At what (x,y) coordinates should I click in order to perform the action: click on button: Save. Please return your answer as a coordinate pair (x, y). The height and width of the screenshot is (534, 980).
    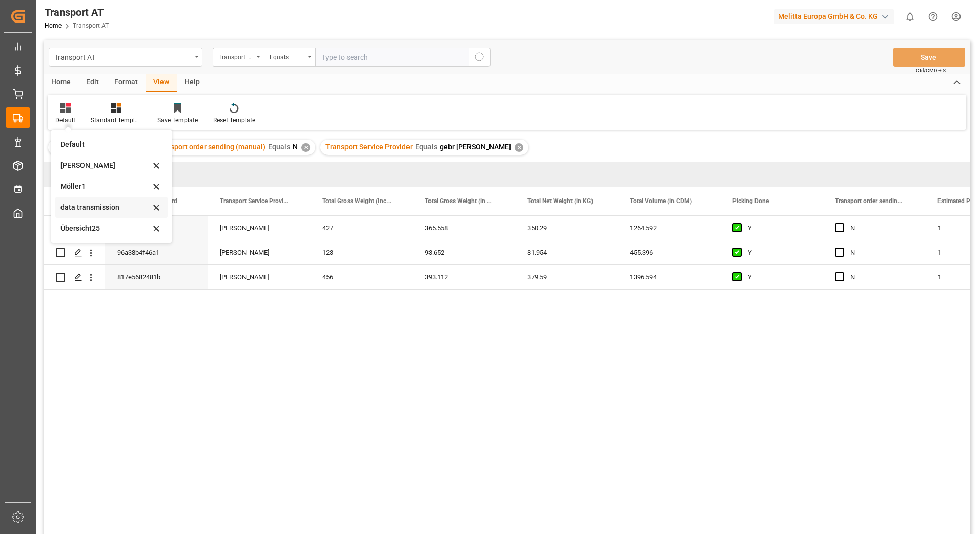
    Looking at the image, I should click on (929, 57).